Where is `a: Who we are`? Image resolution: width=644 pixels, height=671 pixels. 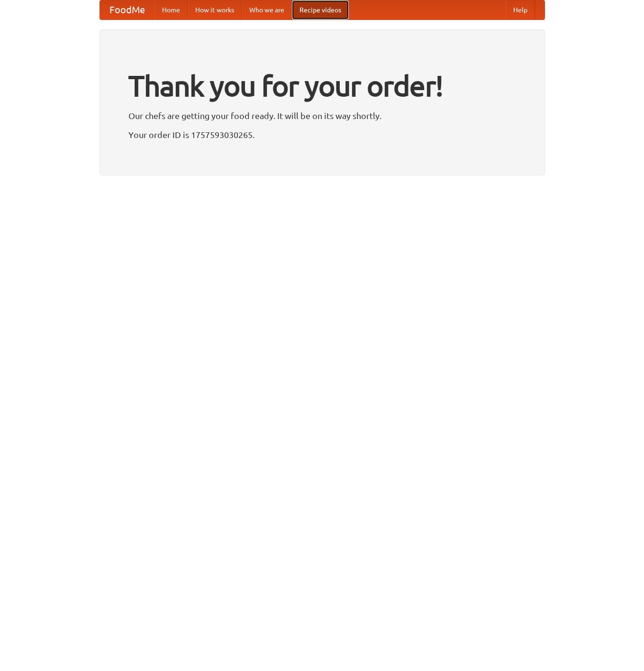
a: Who we are is located at coordinates (266, 10).